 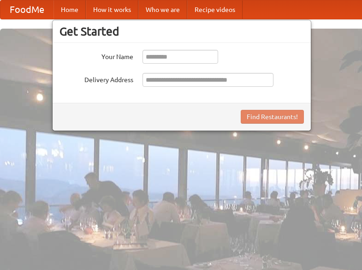 What do you see at coordinates (27, 10) in the screenshot?
I see `a: FoodMe` at bounding box center [27, 10].